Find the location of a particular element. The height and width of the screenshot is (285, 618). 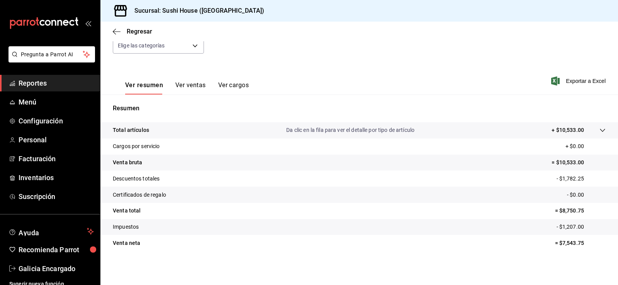

button: Ver resumen is located at coordinates (144, 88).